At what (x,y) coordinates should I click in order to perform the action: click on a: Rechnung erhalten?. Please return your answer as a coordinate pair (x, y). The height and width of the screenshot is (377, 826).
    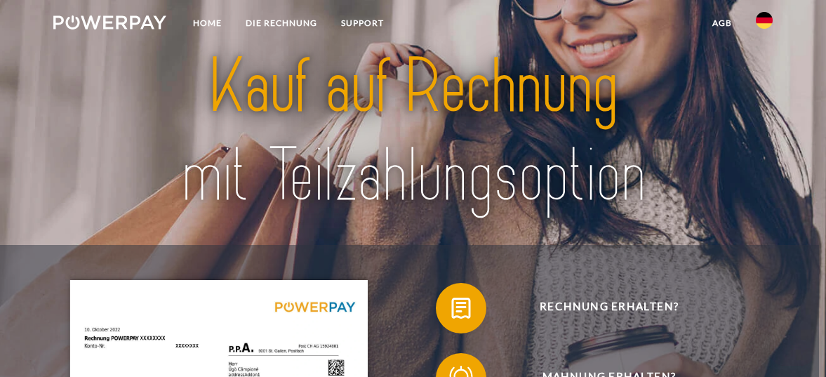
    Looking at the image, I should click on (600, 308).